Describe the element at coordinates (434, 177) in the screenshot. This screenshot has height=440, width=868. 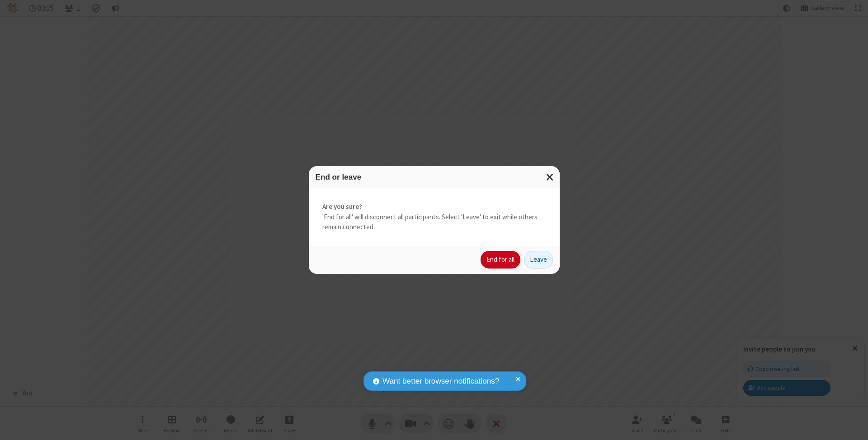
I see `h3: End or leave` at that location.